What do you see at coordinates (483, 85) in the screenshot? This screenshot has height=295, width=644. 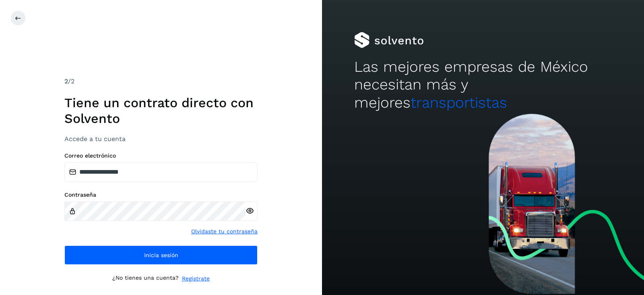 I see `h2: Las mejores empresas de México necesitan más y mejores` at bounding box center [483, 85].